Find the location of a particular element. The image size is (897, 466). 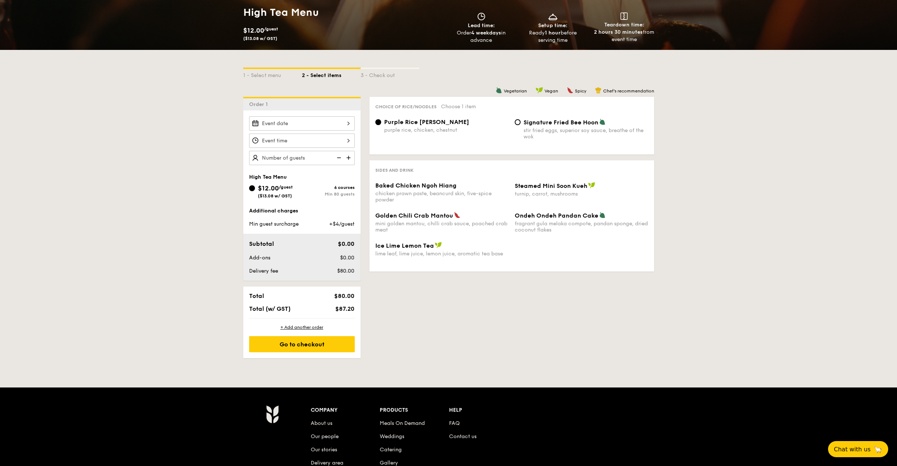

a: FAQ is located at coordinates (454, 423).